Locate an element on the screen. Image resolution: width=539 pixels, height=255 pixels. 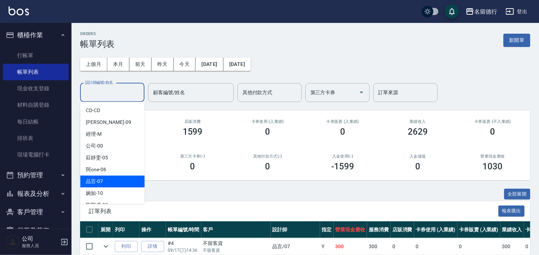
button: 客戶管理 is located at coordinates (36, 212).